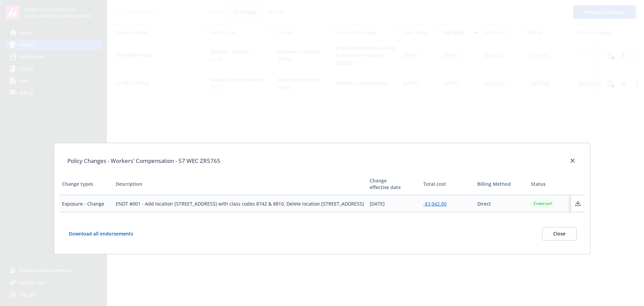  Describe the element at coordinates (502, 184) in the screenshot. I see `th: Billing Method` at that location.